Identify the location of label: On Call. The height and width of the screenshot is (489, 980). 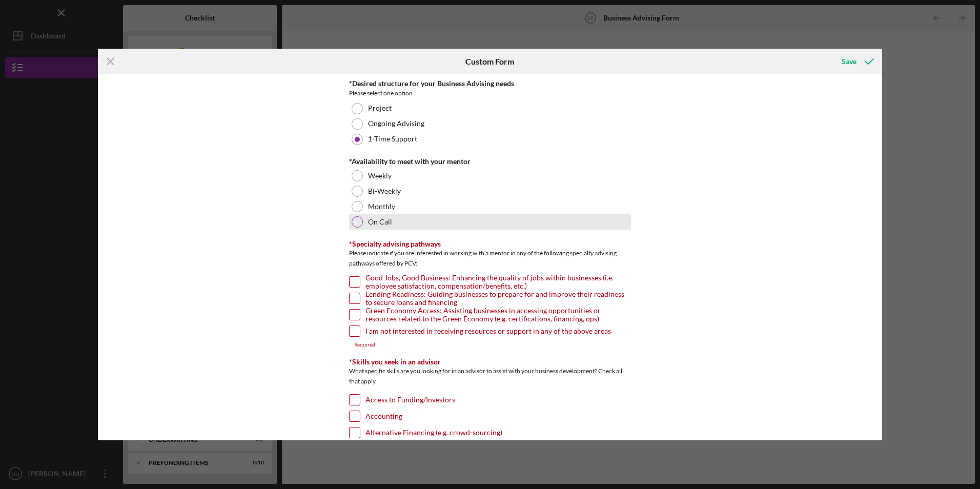
(380, 222).